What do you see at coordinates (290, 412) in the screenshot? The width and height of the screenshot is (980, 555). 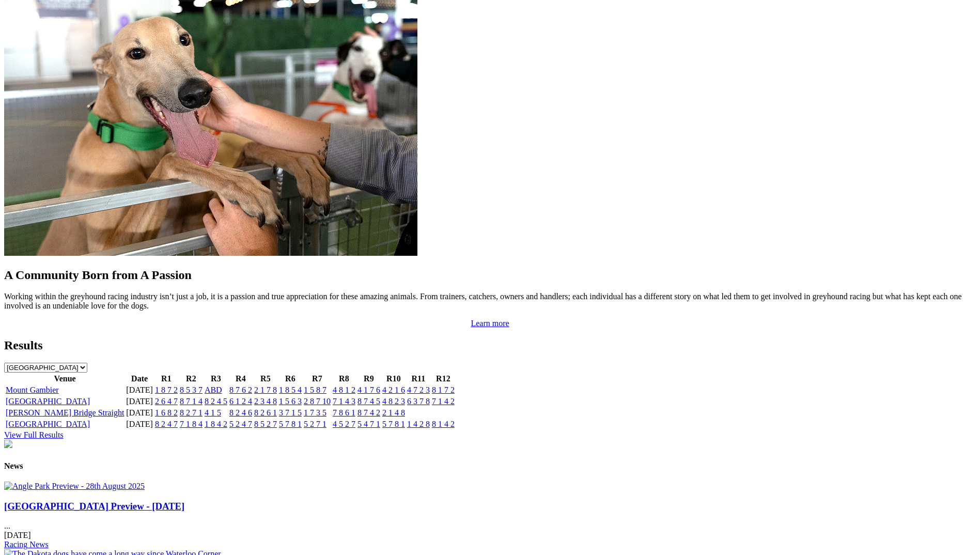 I see `a: 3 7 1 5` at bounding box center [290, 412].